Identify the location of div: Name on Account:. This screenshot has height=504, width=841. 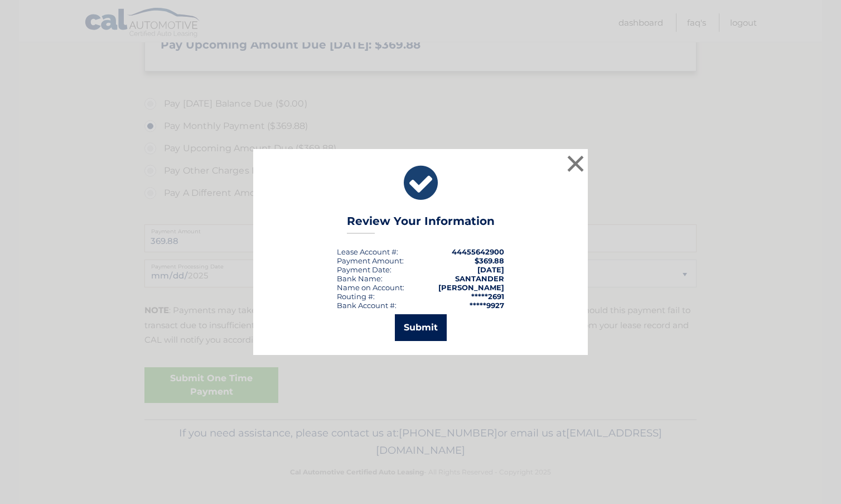
(370, 287).